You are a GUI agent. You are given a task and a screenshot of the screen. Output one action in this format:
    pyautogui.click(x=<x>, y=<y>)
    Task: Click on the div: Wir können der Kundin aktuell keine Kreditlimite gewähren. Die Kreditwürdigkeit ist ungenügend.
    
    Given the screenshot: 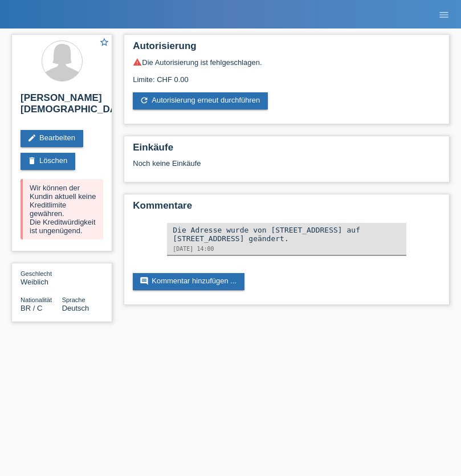 What is the action you would take?
    pyautogui.click(x=62, y=209)
    